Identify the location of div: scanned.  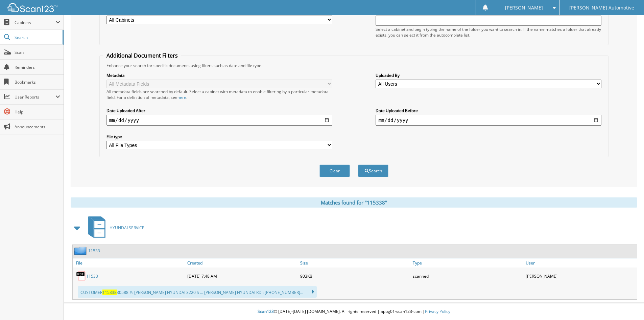
(468, 276).